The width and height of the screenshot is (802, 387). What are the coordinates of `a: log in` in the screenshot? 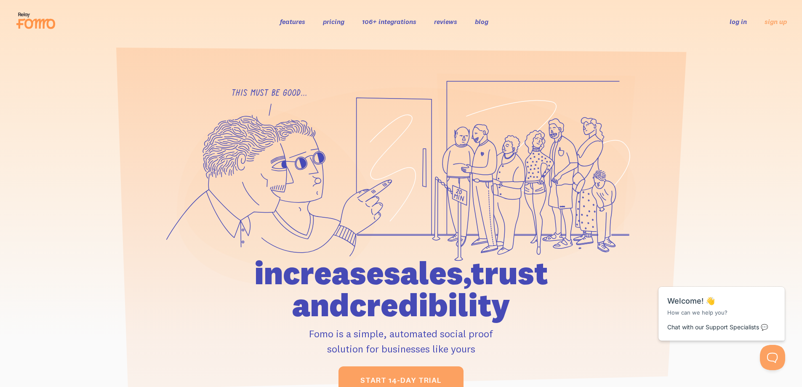 It's located at (738, 21).